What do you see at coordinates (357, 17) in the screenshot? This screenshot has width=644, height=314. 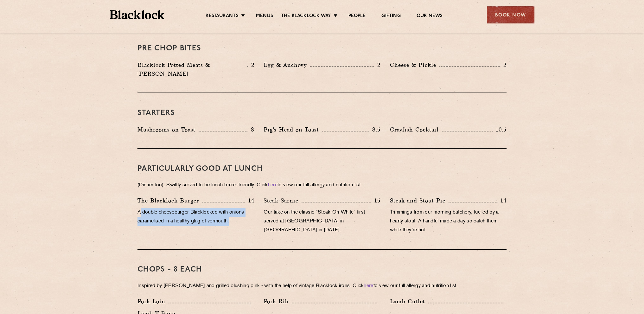 I see `a: People` at bounding box center [357, 17].